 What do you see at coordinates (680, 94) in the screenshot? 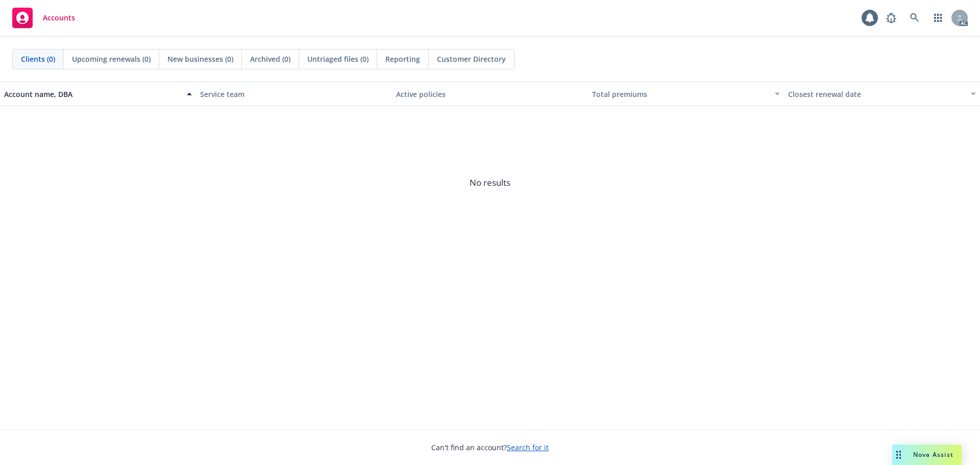
I see `div: Total premiums` at bounding box center [680, 94].